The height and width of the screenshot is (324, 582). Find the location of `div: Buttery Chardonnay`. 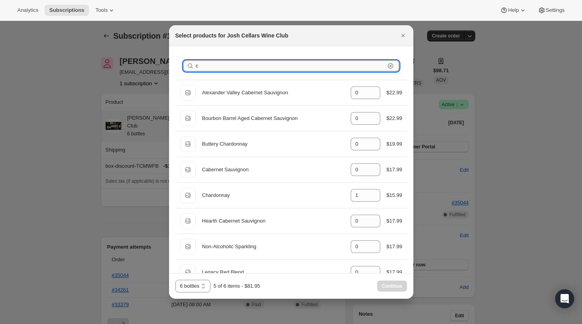

div: Buttery Chardonnay is located at coordinates (273, 144).